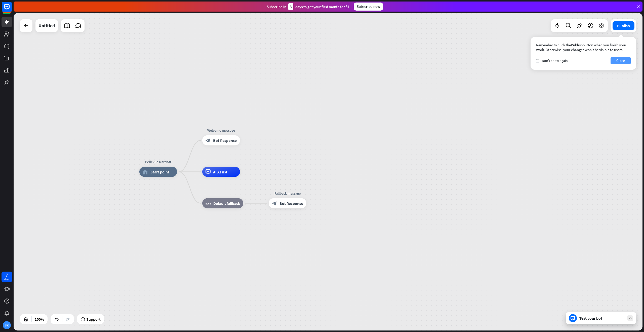 Image resolution: width=644 pixels, height=332 pixels. Describe the element at coordinates (623, 25) in the screenshot. I see `button: Publish` at that location.